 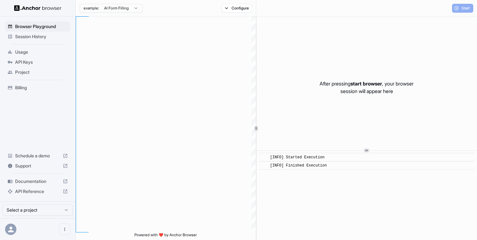 What do you see at coordinates (41, 26) in the screenshot?
I see `span: Browser Playground` at bounding box center [41, 26].